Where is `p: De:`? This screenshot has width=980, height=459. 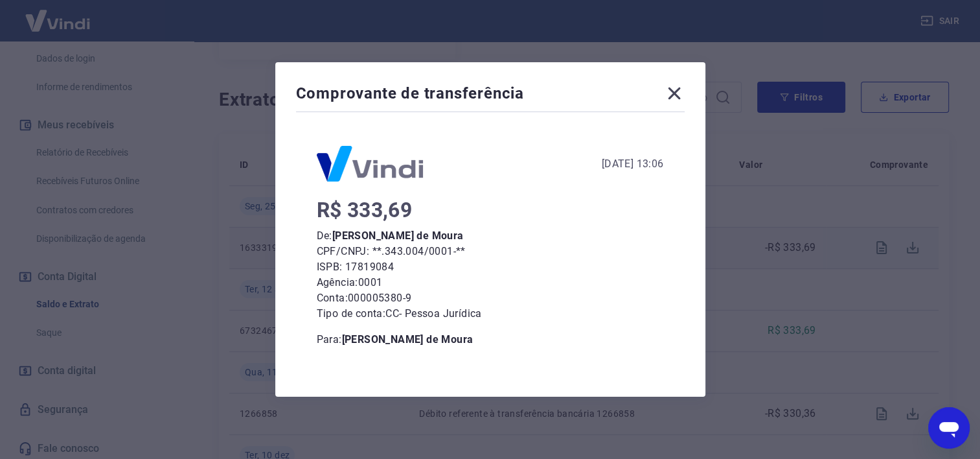 p: De: is located at coordinates (490, 236).